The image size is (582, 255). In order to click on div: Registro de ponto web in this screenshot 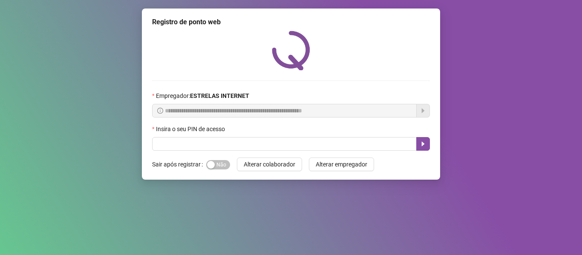, I will do `click(291, 22)`.